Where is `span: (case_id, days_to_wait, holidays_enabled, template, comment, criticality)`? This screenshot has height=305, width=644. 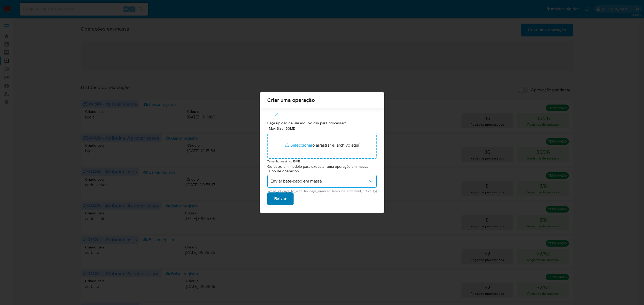 span: (case_id, days_to_wait, holidays_enabled, template, comment, criticality) is located at coordinates (323, 191).